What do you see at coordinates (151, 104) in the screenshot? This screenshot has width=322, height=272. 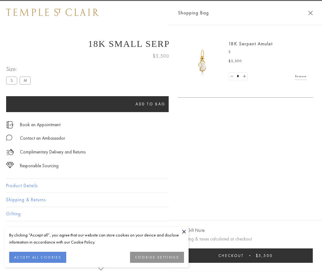 I see `span: Add to bag` at bounding box center [151, 104].